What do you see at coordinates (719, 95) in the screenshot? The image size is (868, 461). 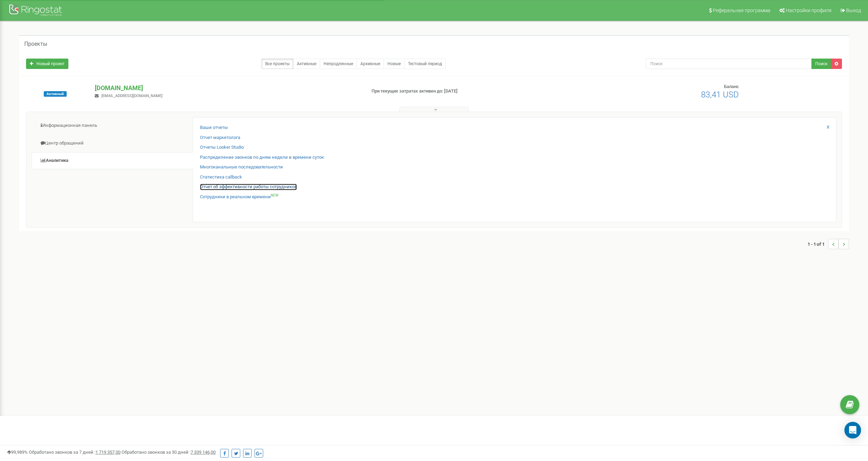 I see `span: 83,41 USD` at bounding box center [719, 95].